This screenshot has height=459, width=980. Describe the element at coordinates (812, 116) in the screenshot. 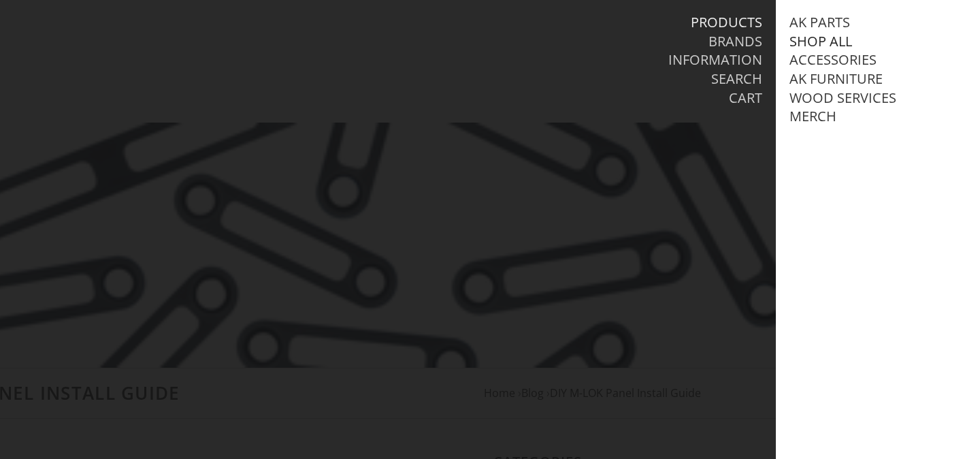

I see `a: Merch` at that location.